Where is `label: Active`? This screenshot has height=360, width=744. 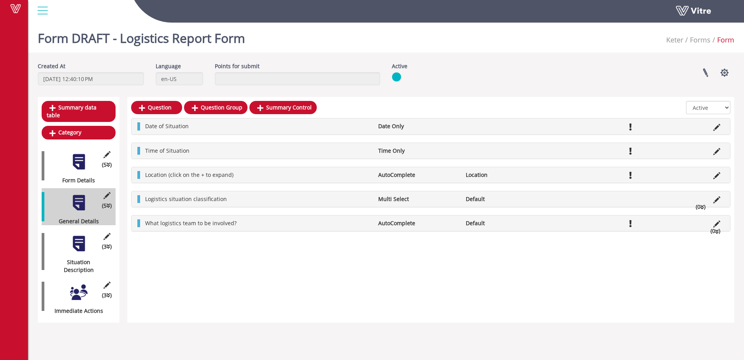 label: Active is located at coordinates (400, 66).